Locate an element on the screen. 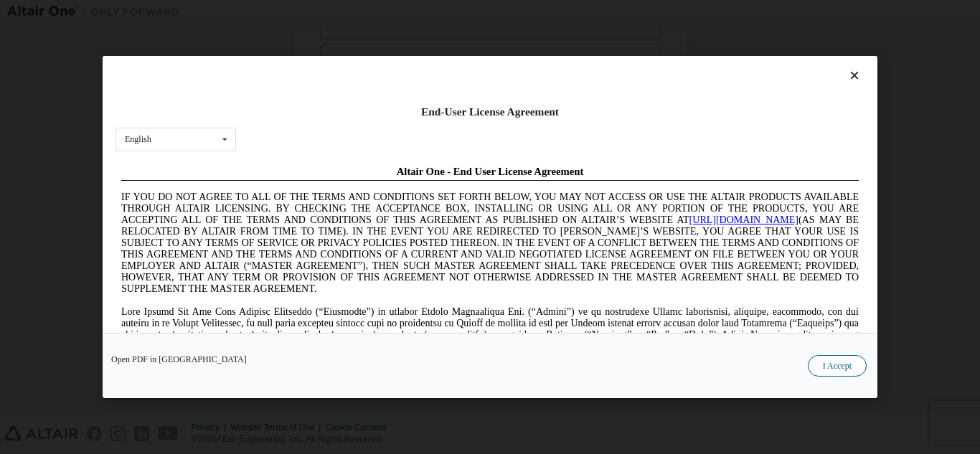 This screenshot has width=980, height=454. button: I Accept is located at coordinates (837, 366).